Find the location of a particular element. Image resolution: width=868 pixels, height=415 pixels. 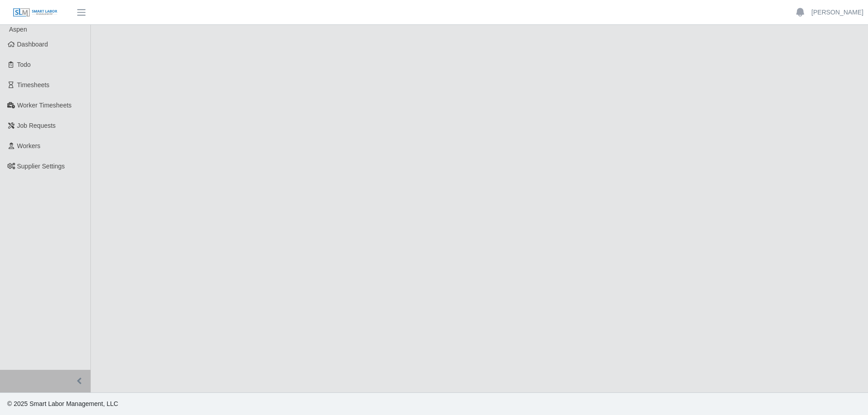

img: SLM Logo is located at coordinates (35, 13).